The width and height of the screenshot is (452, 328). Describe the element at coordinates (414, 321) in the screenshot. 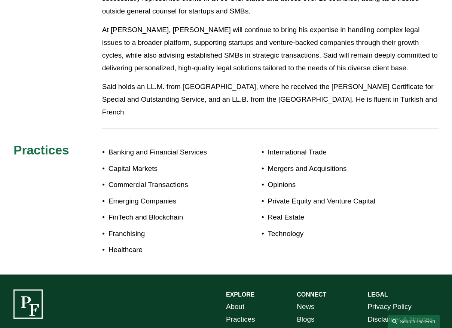

I see `a: Search this site` at that location.